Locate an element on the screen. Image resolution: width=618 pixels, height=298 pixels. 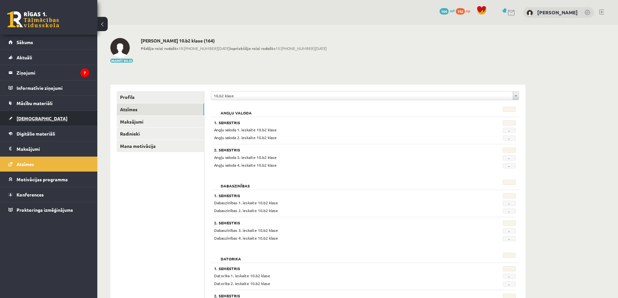
a: Digitālie materiāli is located at coordinates (49, 134).